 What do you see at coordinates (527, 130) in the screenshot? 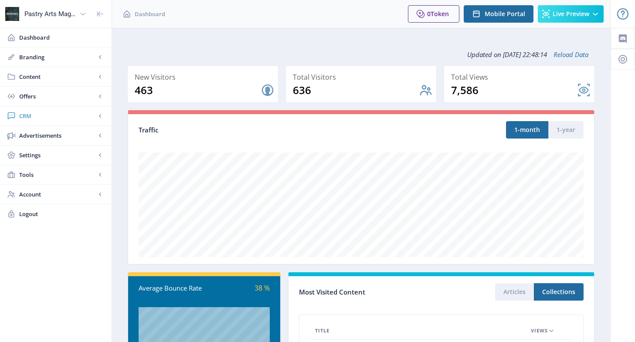
I see `button: 1-month` at bounding box center [527, 130].